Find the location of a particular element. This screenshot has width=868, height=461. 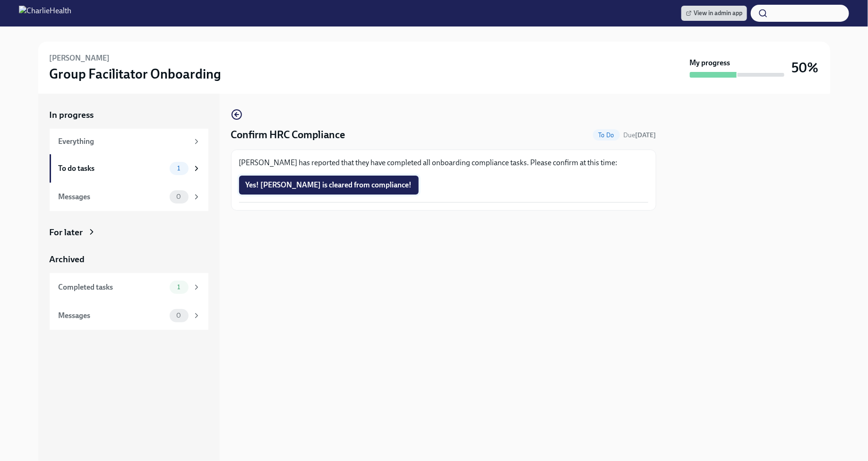

a: Everything is located at coordinates (129, 141).